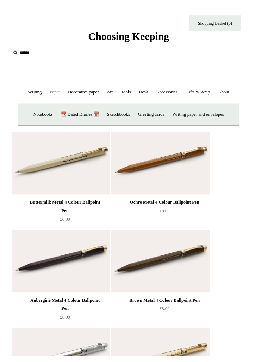  What do you see at coordinates (168, 306) in the screenshot?
I see `div: Brown Metal 4 Colour Ballpoint Pen` at bounding box center [168, 306].